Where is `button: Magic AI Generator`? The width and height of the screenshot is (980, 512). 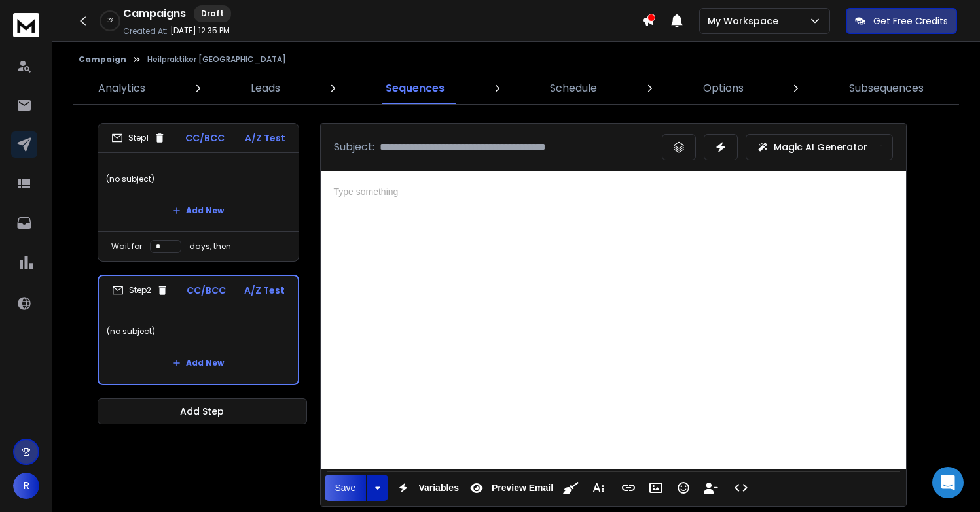 button: Magic AI Generator is located at coordinates (819, 147).